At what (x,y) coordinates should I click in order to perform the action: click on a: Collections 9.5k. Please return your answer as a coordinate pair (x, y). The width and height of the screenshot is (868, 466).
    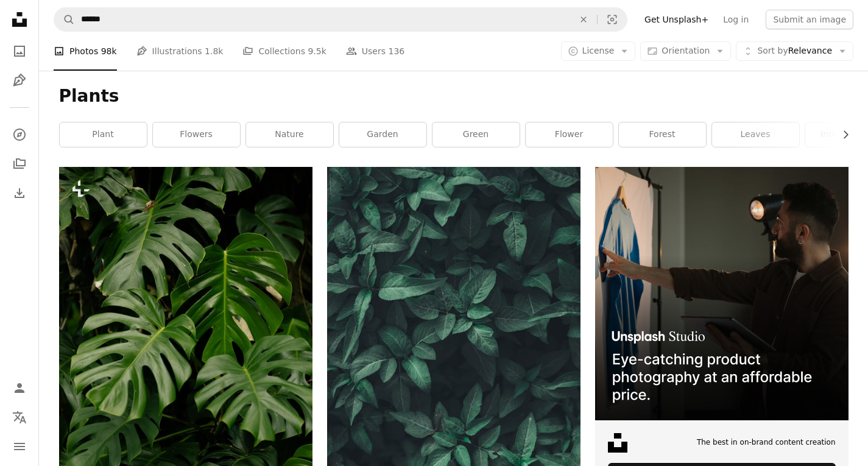
    Looking at the image, I should click on (284, 51).